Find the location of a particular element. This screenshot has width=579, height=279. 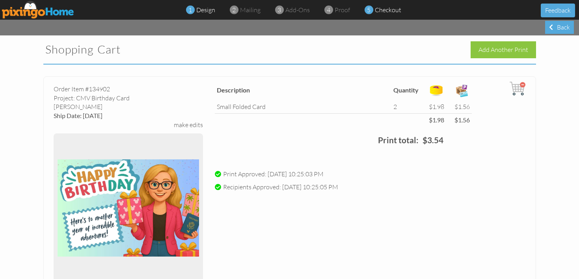

td: $1.56 is located at coordinates (458, 107).